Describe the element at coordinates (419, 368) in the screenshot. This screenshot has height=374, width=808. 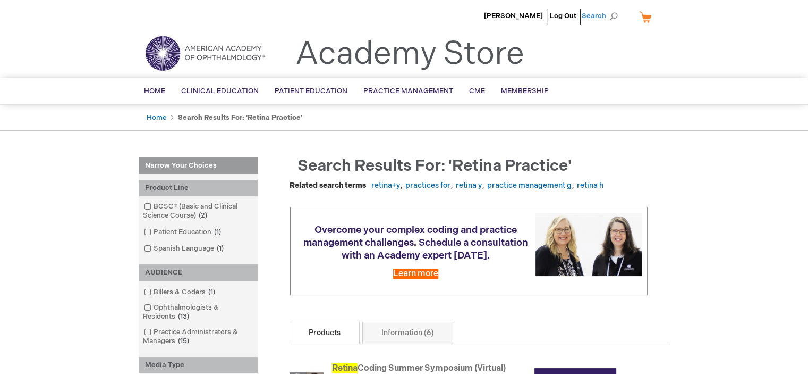
I see `a: RetinaCoding Summer Symposium (Virtual)` at that location.